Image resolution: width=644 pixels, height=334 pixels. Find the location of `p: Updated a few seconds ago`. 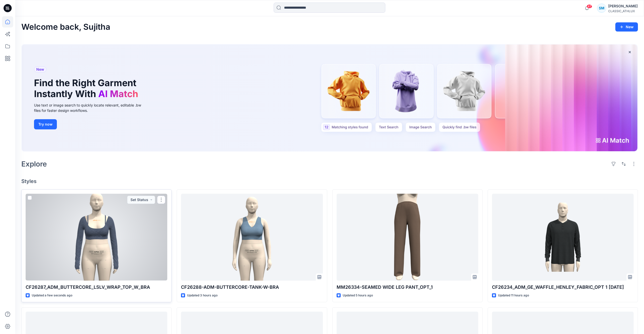

p: Updated a few seconds ago is located at coordinates (52, 295).